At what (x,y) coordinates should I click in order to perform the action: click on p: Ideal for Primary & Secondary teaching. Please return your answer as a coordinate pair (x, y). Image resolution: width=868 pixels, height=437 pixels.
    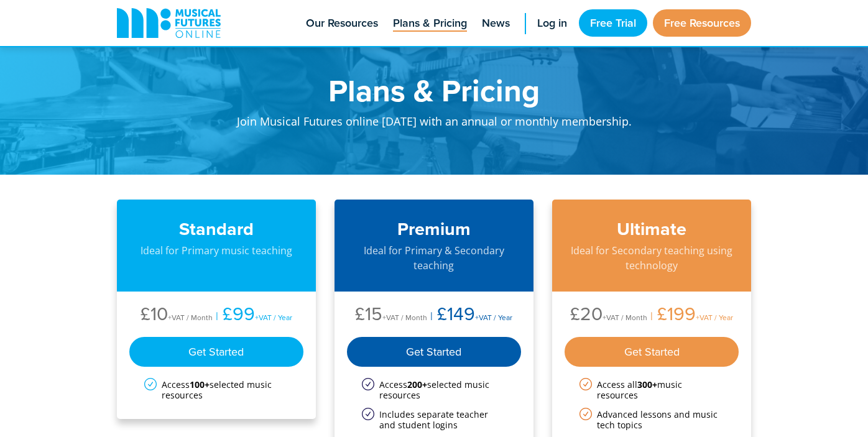
    Looking at the image, I should click on (434, 258).